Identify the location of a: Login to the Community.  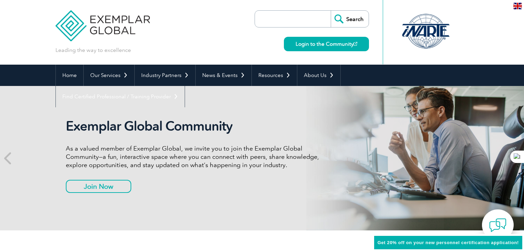
(326, 44).